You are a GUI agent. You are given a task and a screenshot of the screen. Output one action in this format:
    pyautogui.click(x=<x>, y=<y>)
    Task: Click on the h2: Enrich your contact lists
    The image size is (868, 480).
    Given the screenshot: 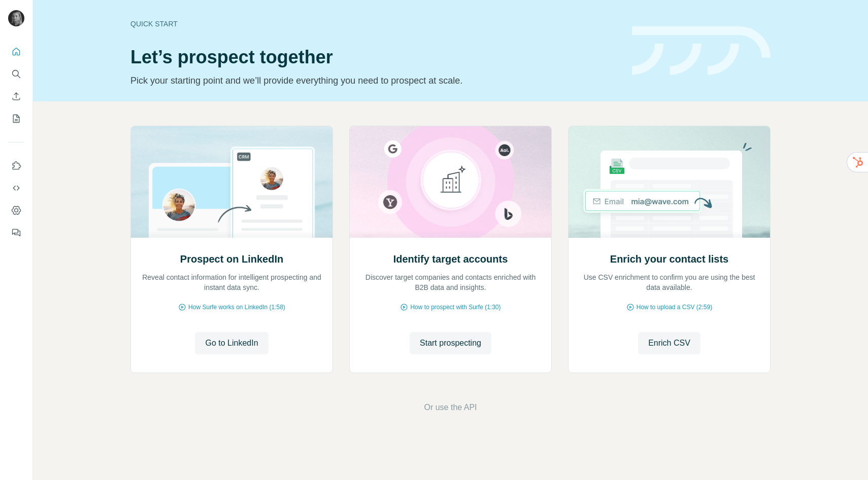 What is the action you would take?
    pyautogui.click(x=669, y=259)
    